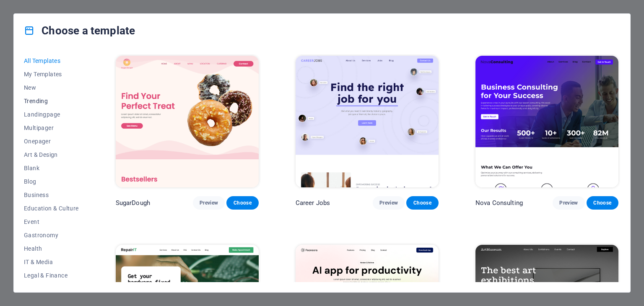  I want to click on button: Trending, so click(51, 100).